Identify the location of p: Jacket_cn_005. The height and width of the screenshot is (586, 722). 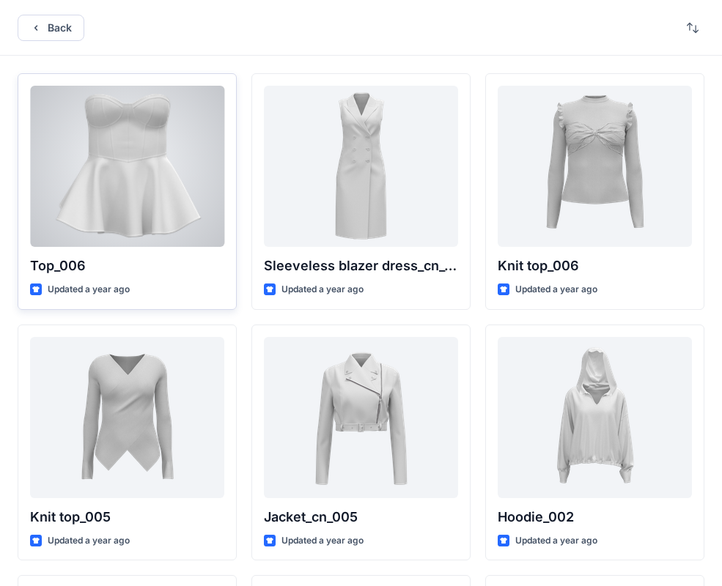
(360, 517).